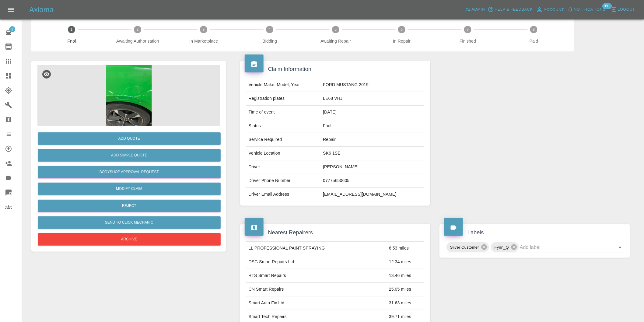 The width and height of the screenshot is (644, 322). Describe the element at coordinates (137, 29) in the screenshot. I see `text: 2` at that location.